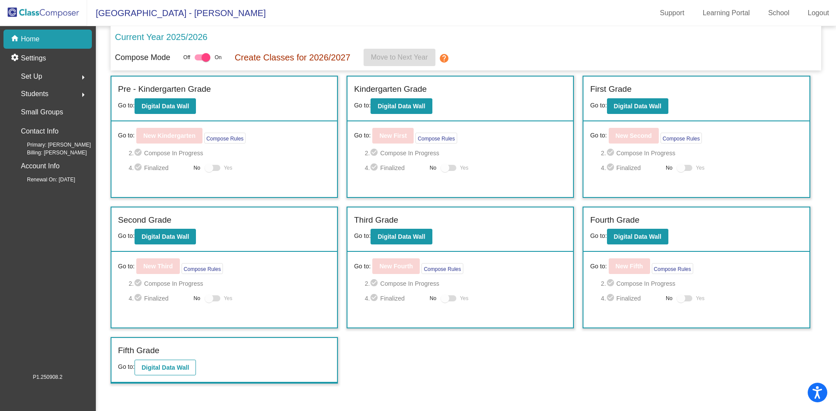 This screenshot has height=411, width=836. Describe the element at coordinates (40, 166) in the screenshot. I see `p: Account Info` at that location.